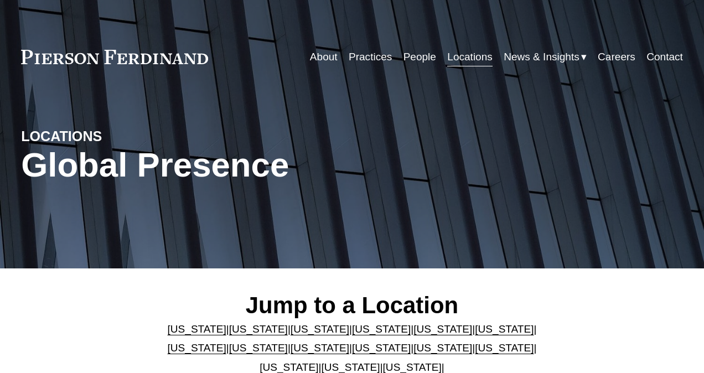 The width and height of the screenshot is (704, 373). I want to click on h2: Jump to a Location, so click(352, 306).